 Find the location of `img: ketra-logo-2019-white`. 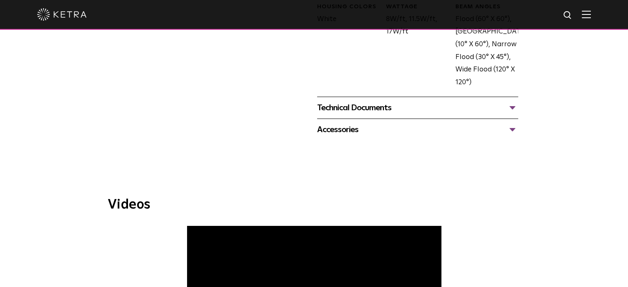

img: ketra-logo-2019-white is located at coordinates (62, 14).